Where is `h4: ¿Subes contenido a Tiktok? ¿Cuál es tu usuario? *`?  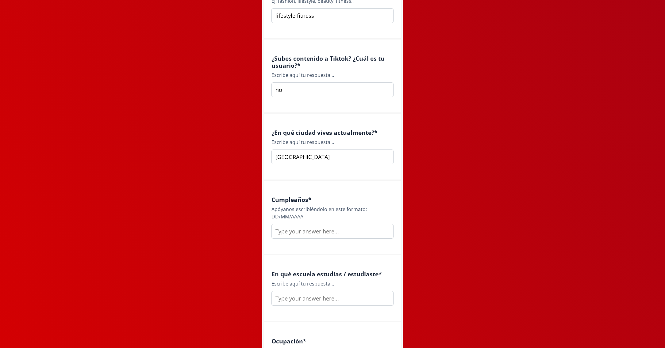
h4: ¿Subes contenido a Tiktok? ¿Cuál es tu usuario? * is located at coordinates (332, 62).